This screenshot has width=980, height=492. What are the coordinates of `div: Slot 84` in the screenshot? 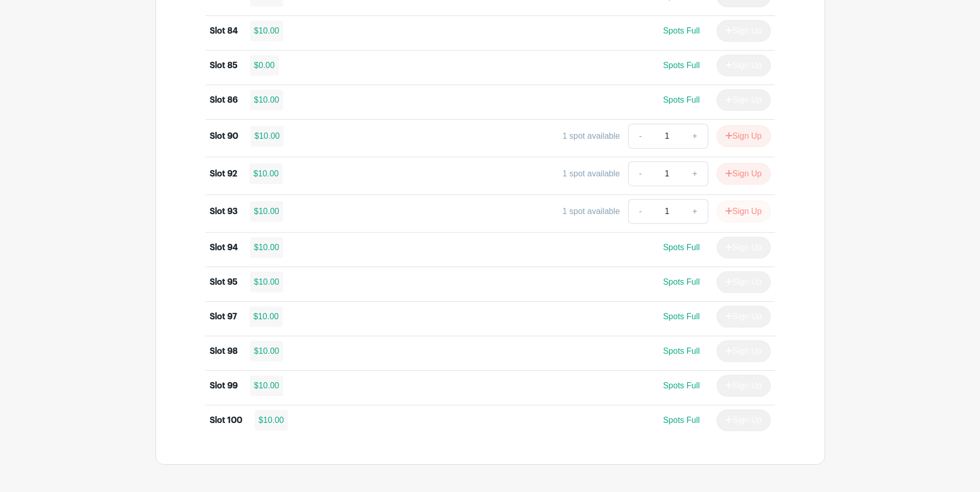 It's located at (224, 31).